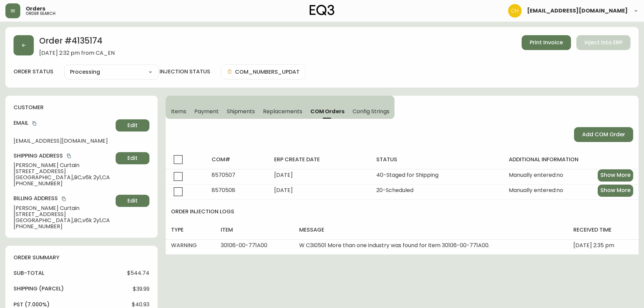 The image size is (644, 308). I want to click on span: Print Invoice, so click(547, 43).